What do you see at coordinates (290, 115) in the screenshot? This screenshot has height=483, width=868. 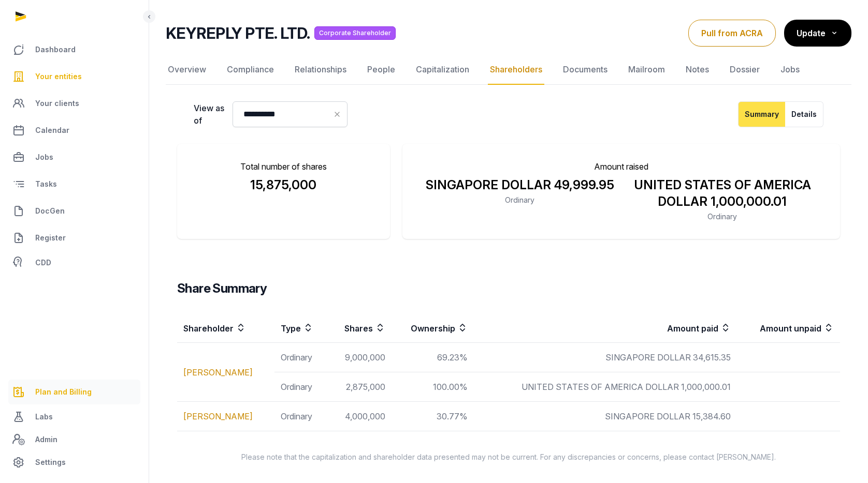 I see `input: Datepicker input` at bounding box center [290, 115].